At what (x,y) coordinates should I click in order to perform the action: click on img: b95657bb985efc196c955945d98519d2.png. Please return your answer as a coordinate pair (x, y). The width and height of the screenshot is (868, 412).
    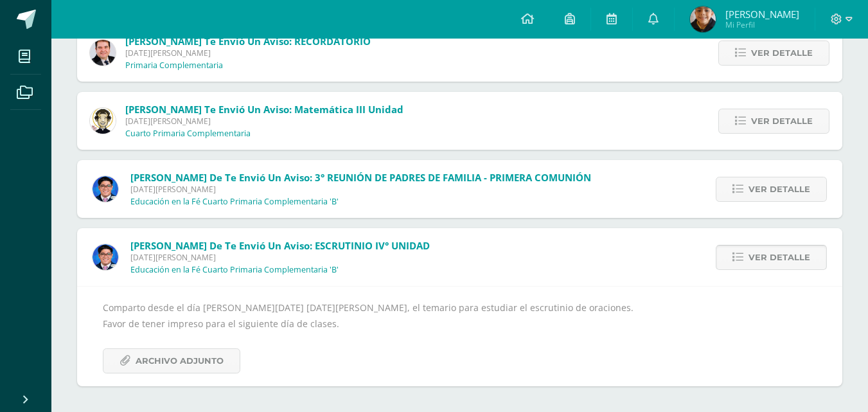
    Looking at the image, I should click on (703, 19).